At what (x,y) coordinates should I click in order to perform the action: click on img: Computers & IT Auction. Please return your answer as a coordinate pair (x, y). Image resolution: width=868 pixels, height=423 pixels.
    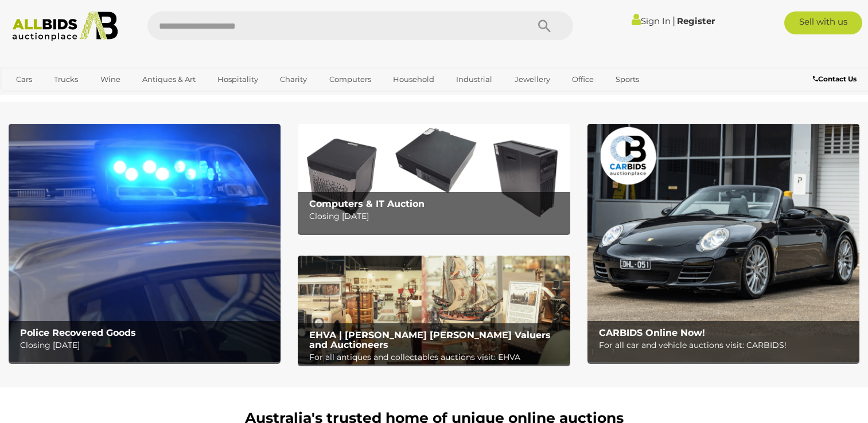
    Looking at the image, I should click on (433, 179).